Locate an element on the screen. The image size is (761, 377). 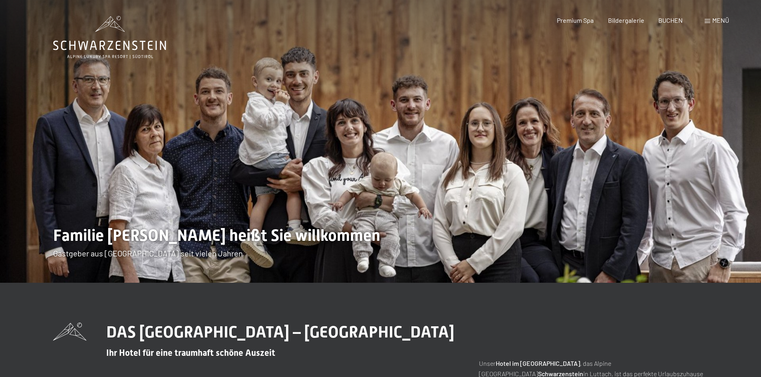
a: Premium Spa is located at coordinates (575, 20).